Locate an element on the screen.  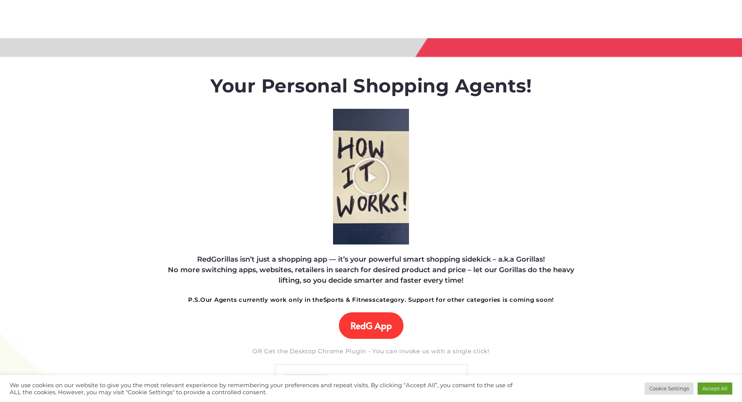
a: Cookie Settings is located at coordinates (669, 388).